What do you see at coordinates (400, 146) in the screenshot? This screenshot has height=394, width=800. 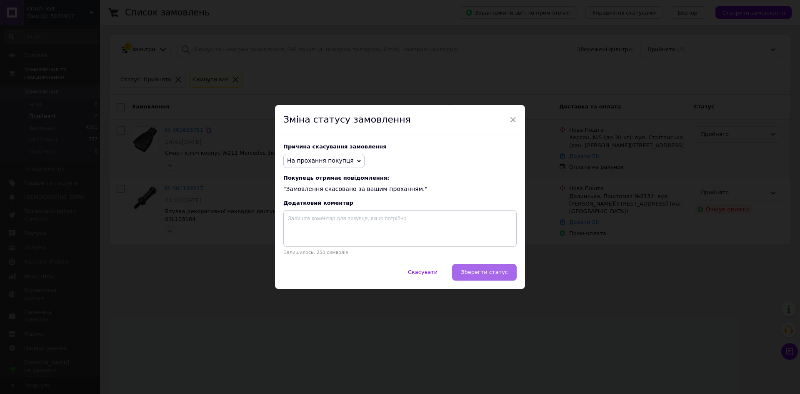 I see `div: Причина скасування замовлення` at bounding box center [400, 146].